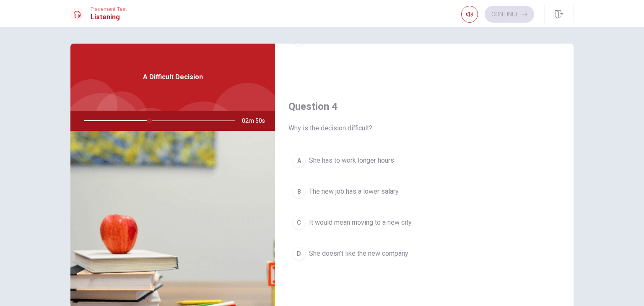  What do you see at coordinates (256, 121) in the screenshot?
I see `span: 02m 50s` at bounding box center [256, 121].